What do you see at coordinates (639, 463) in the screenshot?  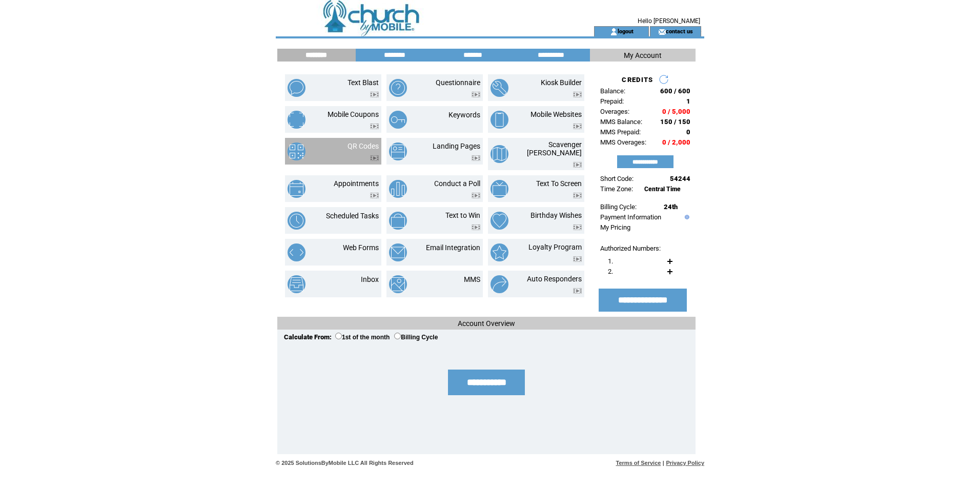 I see `a: Terms of Service` at bounding box center [639, 463].